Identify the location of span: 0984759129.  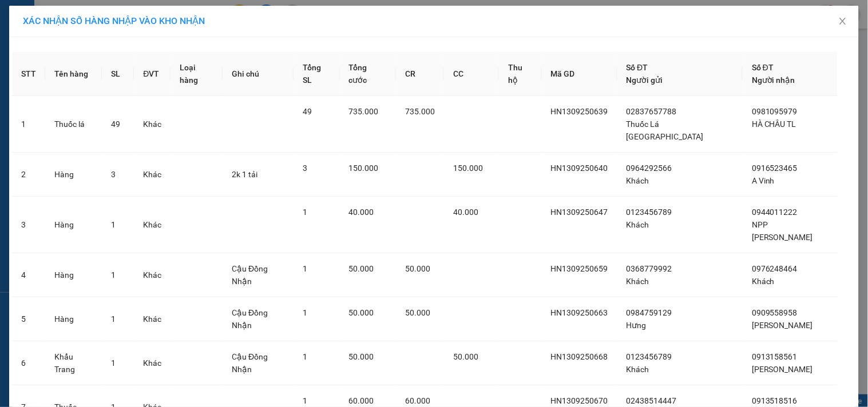
(650, 313).